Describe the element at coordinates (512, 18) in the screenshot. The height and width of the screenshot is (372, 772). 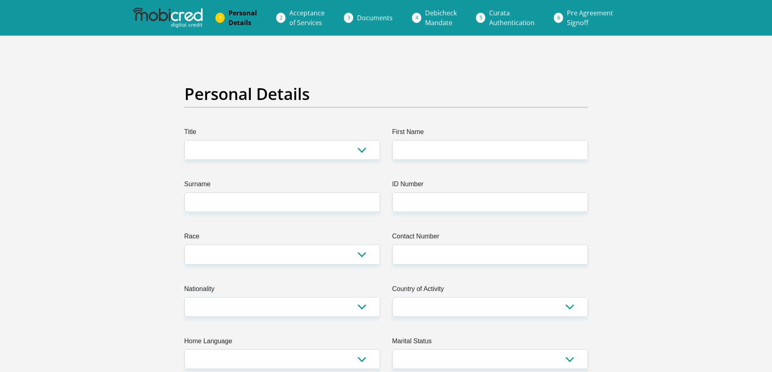
I see `a: CurataAuthentication` at that location.